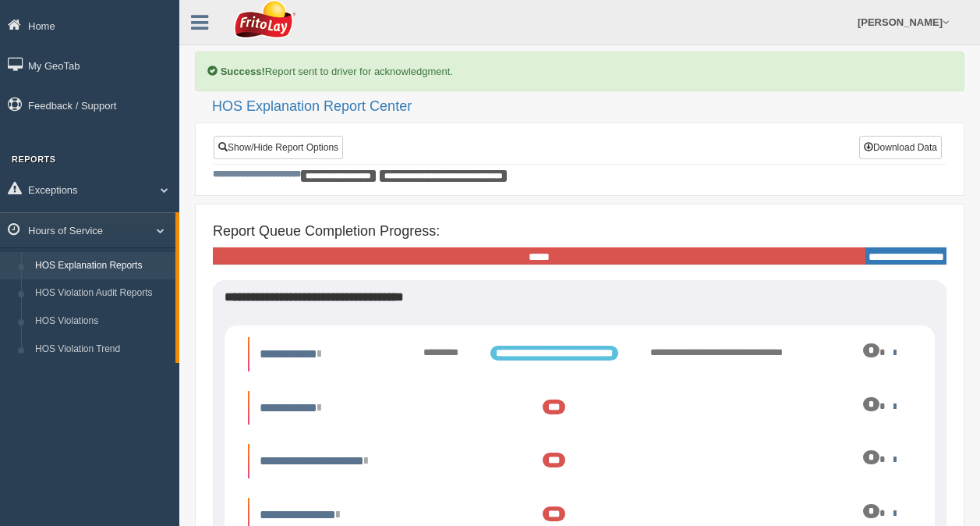  I want to click on a: HOS Violations, so click(101, 322).